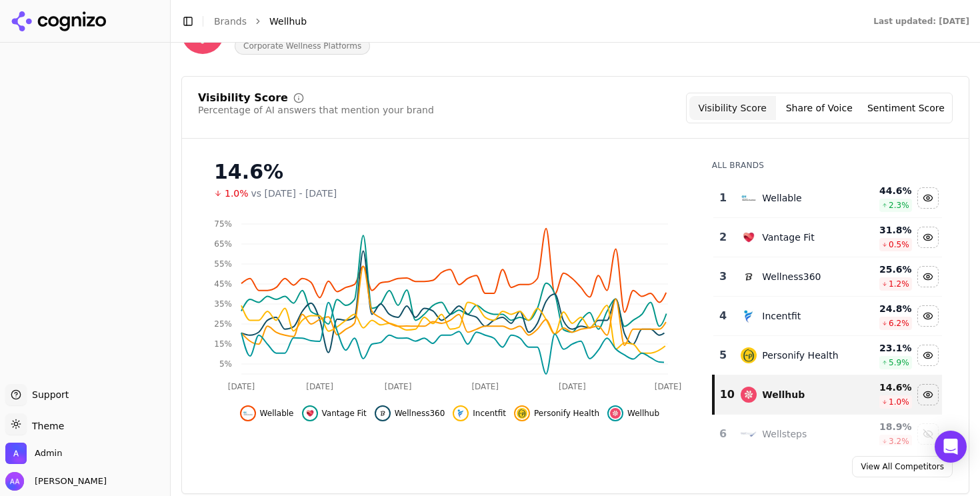  What do you see at coordinates (928, 434) in the screenshot?
I see `button: Show wellsteps data` at bounding box center [928, 434].